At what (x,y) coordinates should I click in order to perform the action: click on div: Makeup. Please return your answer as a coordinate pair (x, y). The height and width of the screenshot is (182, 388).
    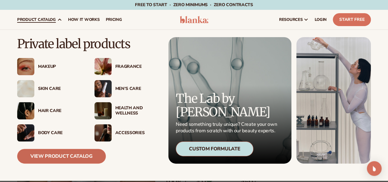
    Looking at the image, I should click on (60, 67).